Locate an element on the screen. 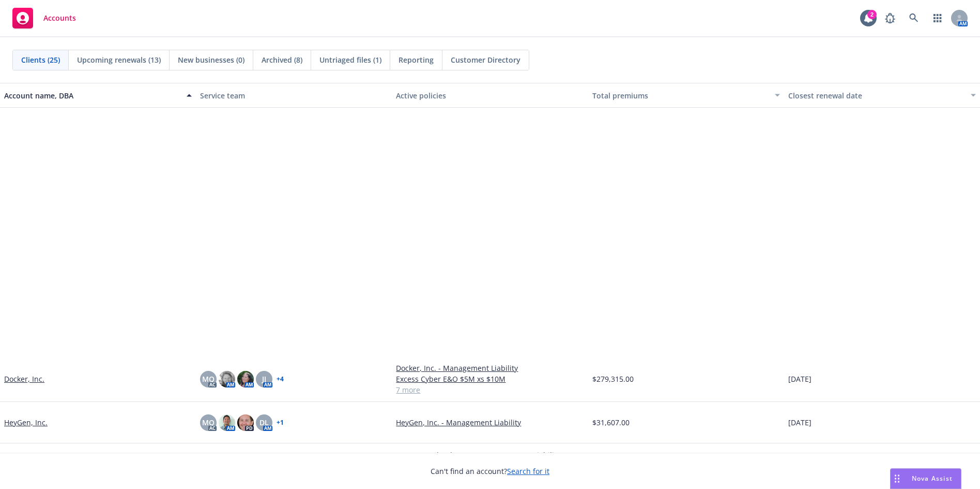 The width and height of the screenshot is (980, 489). span: Nova Assist is located at coordinates (932, 478).